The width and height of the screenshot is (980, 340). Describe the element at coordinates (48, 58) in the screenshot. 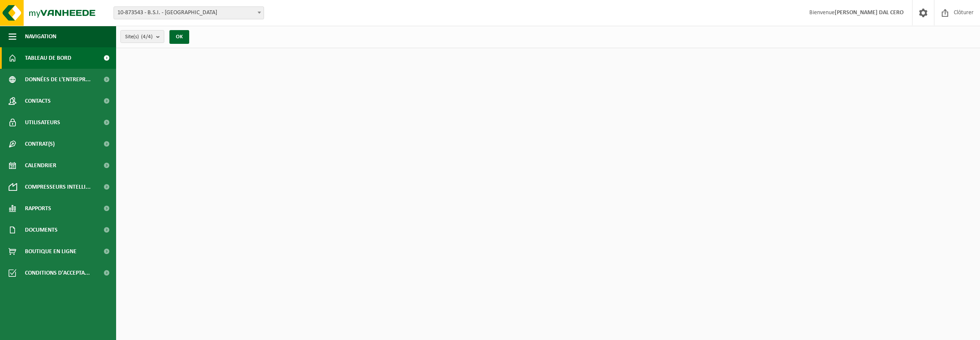

I see `span: Tableau de bord` at that location.